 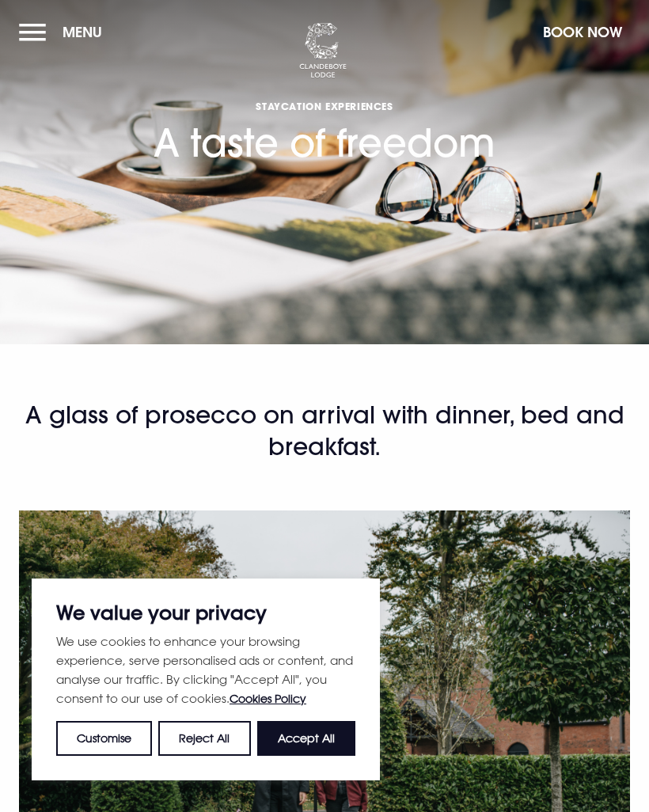 I want to click on span: Menu, so click(x=82, y=32).